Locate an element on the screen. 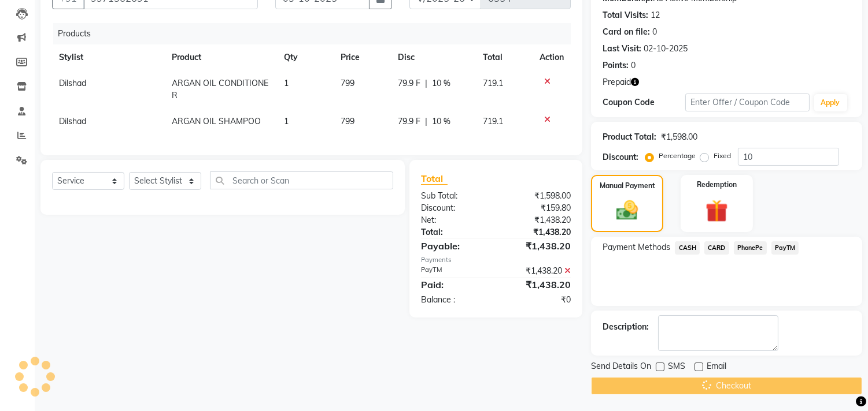 The image size is (868, 411). div: Description: is located at coordinates (626, 327).